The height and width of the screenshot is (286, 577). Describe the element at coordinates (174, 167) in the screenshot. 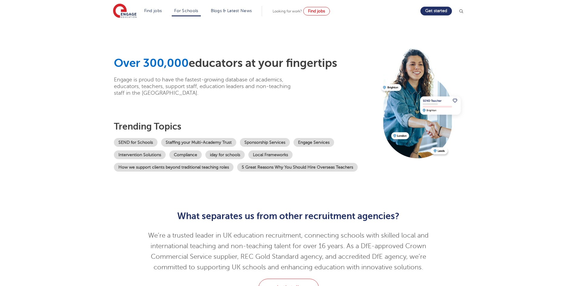

I see `a: How we support clients beyond traditional teaching roles` at that location.